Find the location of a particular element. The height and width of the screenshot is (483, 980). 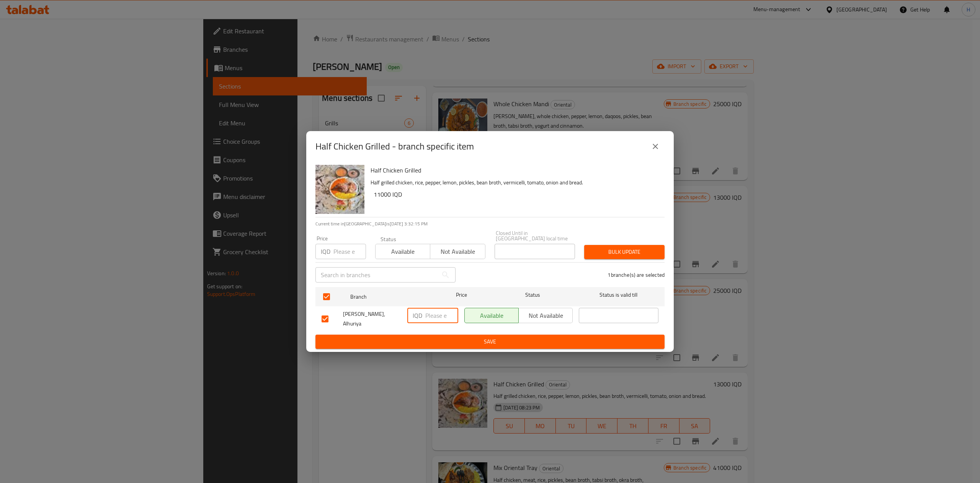

span: Branch is located at coordinates (390, 296).